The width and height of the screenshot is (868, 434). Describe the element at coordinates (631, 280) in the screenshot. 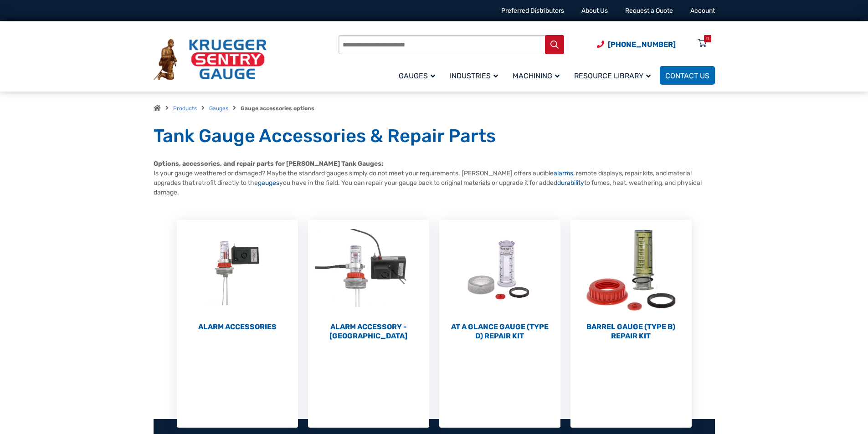

I see `a: Visit product category Barrel Gauge (Type B) Repair Kit` at that location.